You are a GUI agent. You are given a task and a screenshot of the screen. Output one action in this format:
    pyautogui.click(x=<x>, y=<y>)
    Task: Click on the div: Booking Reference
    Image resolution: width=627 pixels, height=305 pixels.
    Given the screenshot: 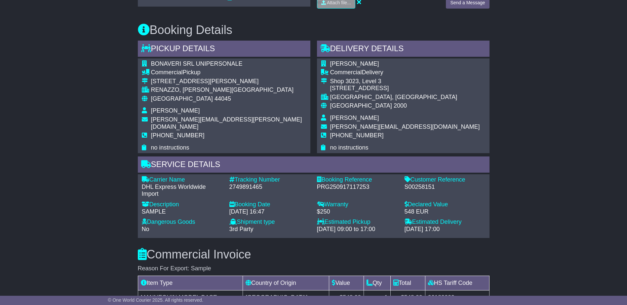 What is the action you would take?
    pyautogui.click(x=357, y=180)
    